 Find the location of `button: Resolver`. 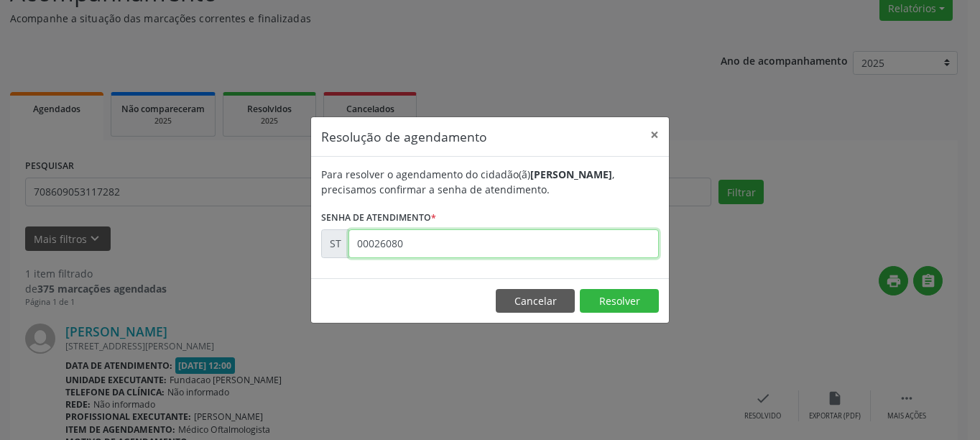

button: Resolver is located at coordinates (619, 301).